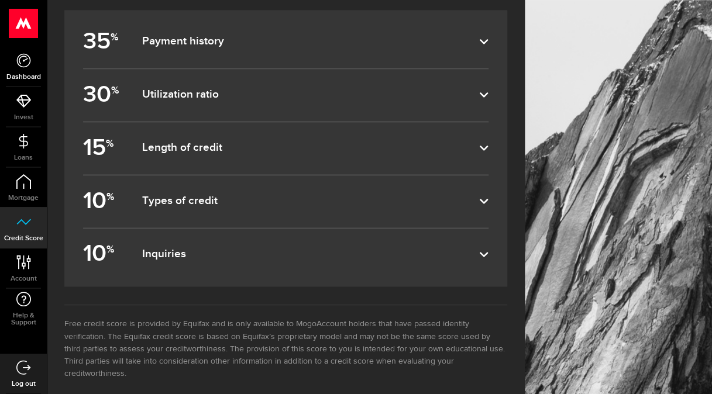  What do you see at coordinates (102, 42) in the screenshot?
I see `b: 35` at bounding box center [102, 42].